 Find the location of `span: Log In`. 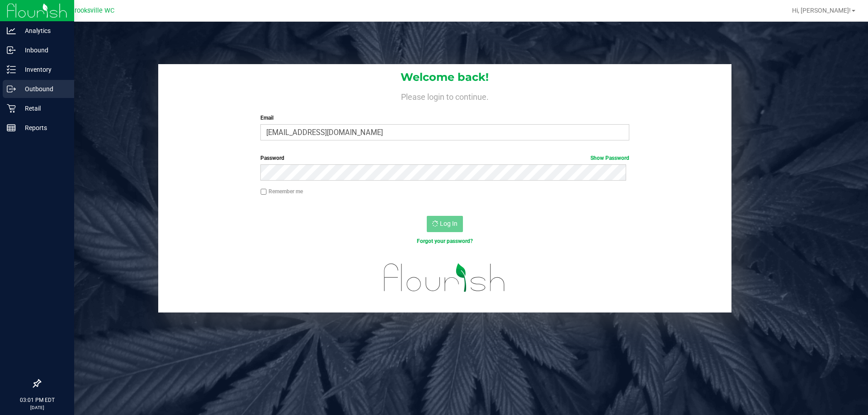

span: Log In is located at coordinates (448, 223).